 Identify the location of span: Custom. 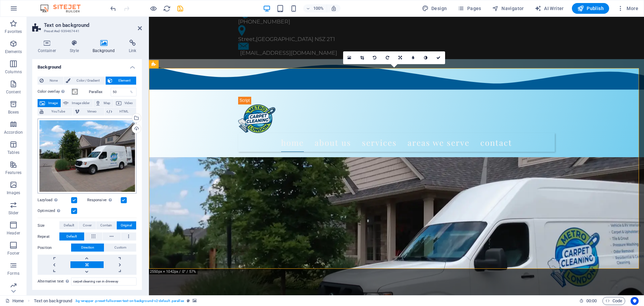
(120, 248).